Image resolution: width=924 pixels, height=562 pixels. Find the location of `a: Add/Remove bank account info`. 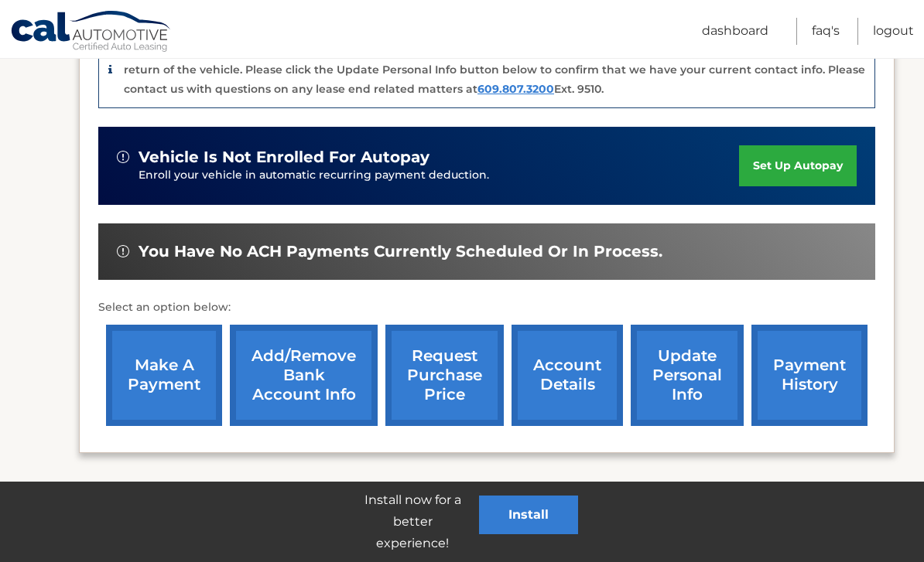

a: Add/Remove bank account info is located at coordinates (303, 375).